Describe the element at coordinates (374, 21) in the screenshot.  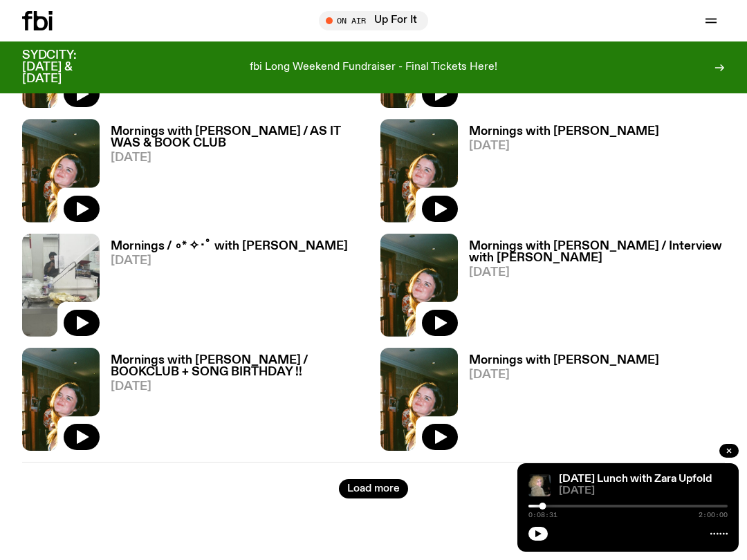
I see `button: On AirUp For It` at that location.